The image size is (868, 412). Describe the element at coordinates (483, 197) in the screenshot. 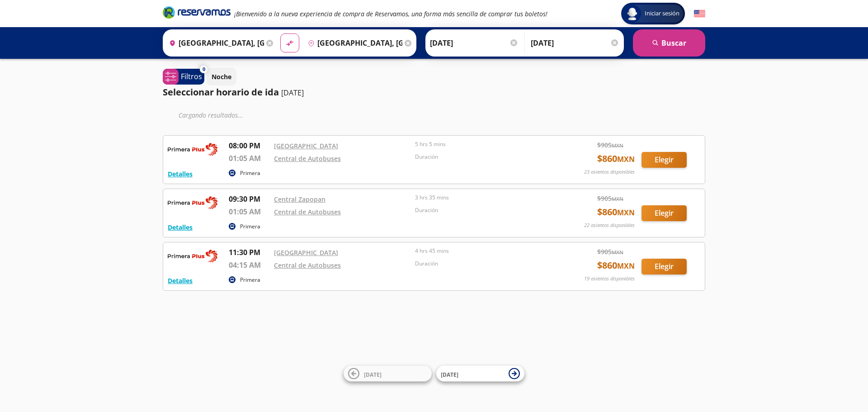

I see `p: 3 hrs 35 mins` at that location.